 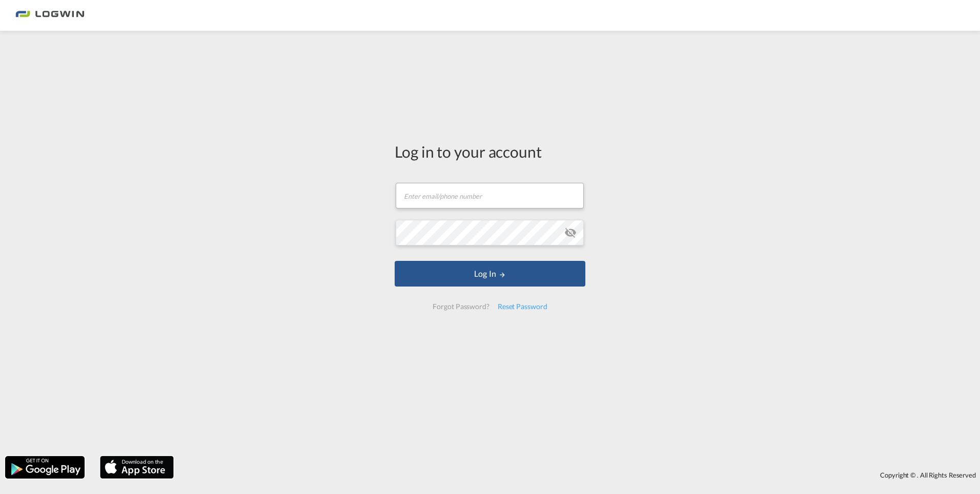 What do you see at coordinates (50, 15) in the screenshot?
I see `img: bc73a0e0d8c111efacd525e4c8ad7d32.png` at bounding box center [50, 15].